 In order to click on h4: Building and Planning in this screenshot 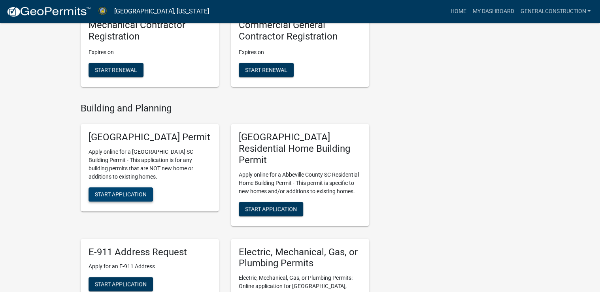, I will do `click(225, 108)`.